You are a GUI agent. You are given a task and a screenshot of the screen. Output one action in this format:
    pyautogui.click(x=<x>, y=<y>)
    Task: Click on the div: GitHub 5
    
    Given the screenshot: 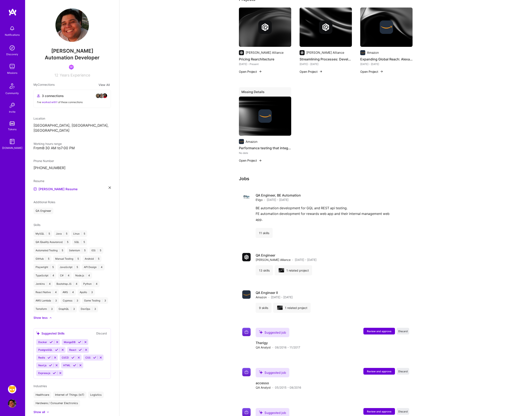 What is the action you would take?
    pyautogui.click(x=43, y=258)
    